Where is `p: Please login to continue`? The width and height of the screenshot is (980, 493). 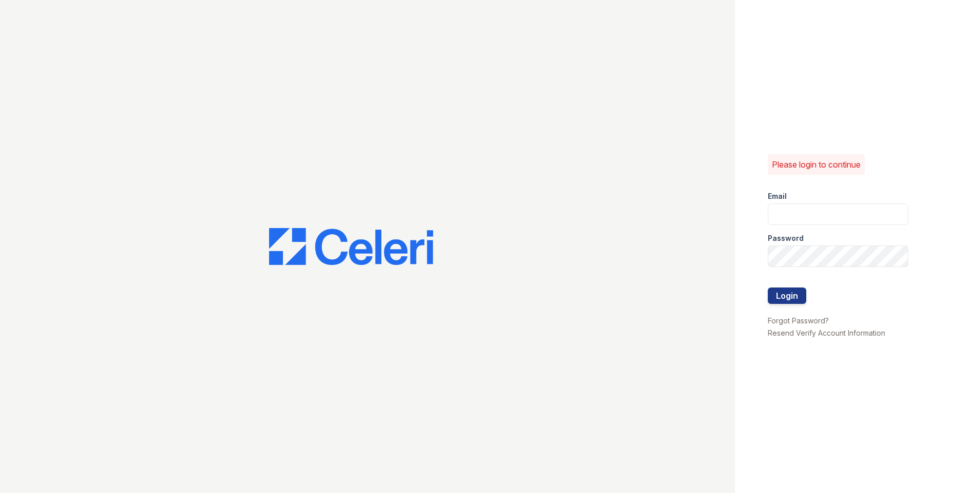 p: Please login to continue is located at coordinates (816, 164).